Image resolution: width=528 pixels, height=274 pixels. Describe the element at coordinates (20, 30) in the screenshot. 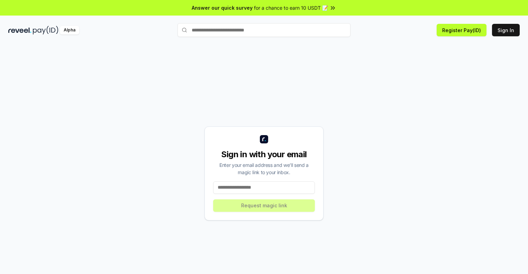

I see `img: reveel_dark` at that location.